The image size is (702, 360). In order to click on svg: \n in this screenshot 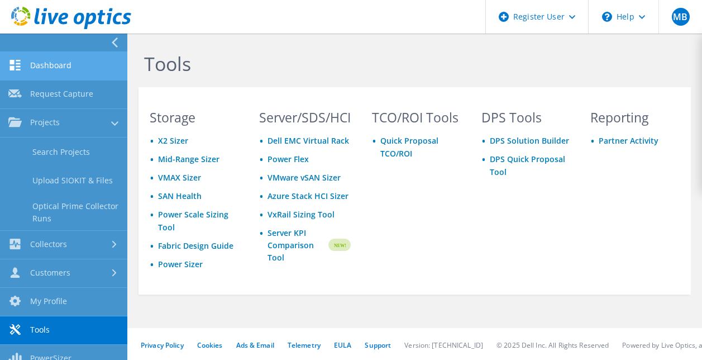, I will do `click(607, 17)`.